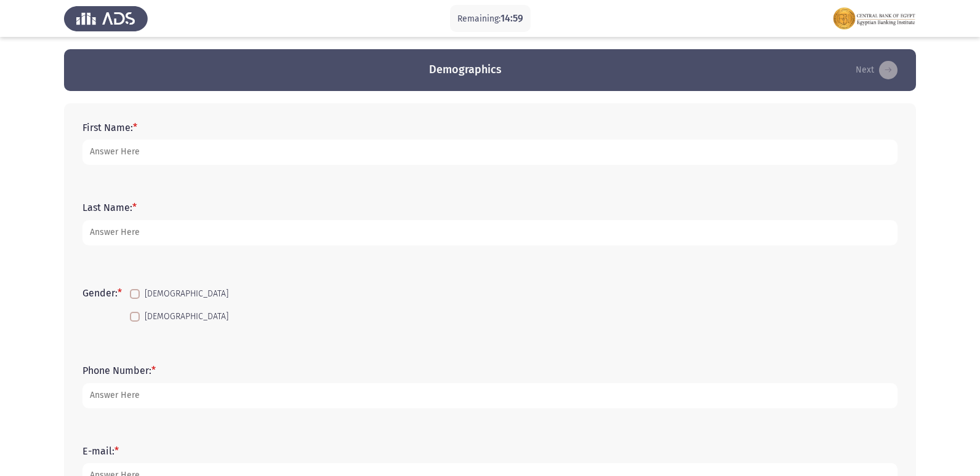  What do you see at coordinates (874, 18) in the screenshot?
I see `img: Assessment logo of FOCUS Assessment 3 Modules EN` at bounding box center [874, 18].